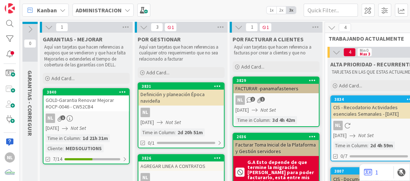 The height and width of the screenshot is (181, 410). Describe the element at coordinates (364, 50) in the screenshot. I see `div: Min 0` at that location.